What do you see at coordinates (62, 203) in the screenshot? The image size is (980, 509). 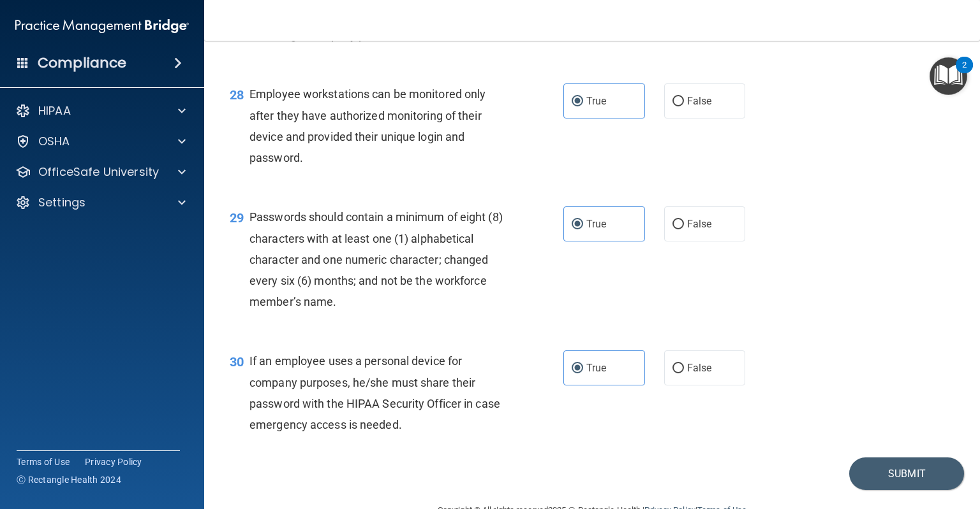 I see `p: Settings` at bounding box center [62, 203].